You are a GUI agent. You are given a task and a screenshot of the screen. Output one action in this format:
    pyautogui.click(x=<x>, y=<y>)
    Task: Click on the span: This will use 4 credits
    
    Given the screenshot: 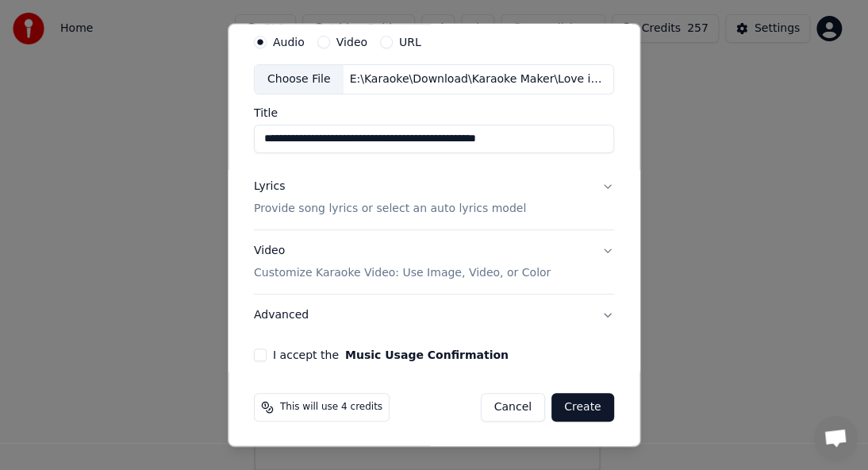 What is the action you would take?
    pyautogui.click(x=331, y=407)
    